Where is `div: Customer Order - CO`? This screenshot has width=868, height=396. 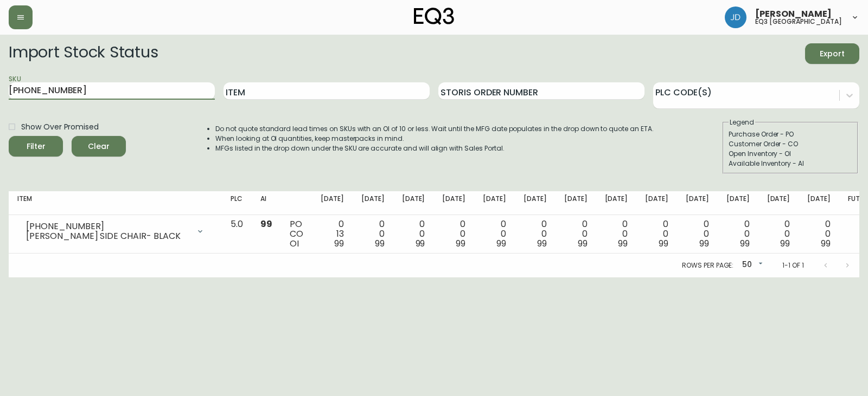
div: Customer Order - CO is located at coordinates (790, 144).